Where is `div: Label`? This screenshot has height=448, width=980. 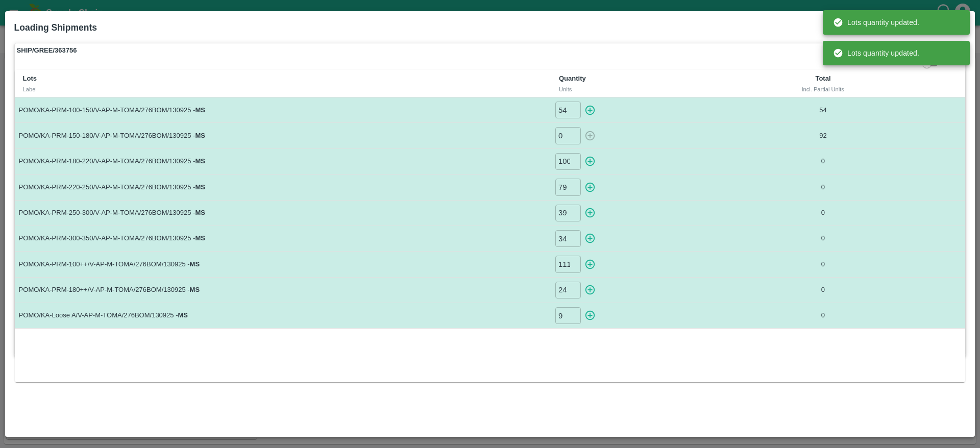 div: Label is located at coordinates (283, 89).